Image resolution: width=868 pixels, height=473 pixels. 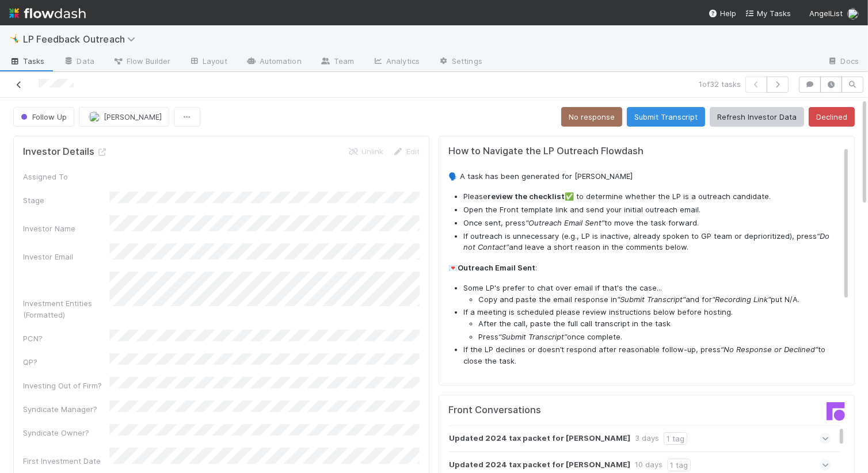 I want to click on div: Investor Email, so click(x=66, y=257).